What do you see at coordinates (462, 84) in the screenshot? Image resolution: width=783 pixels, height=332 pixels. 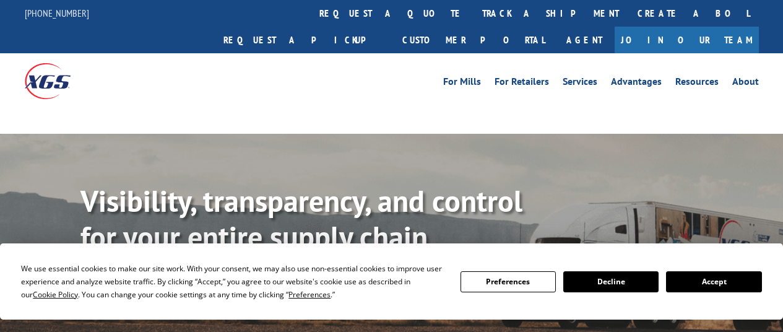 I see `a: For Mills` at bounding box center [462, 84].